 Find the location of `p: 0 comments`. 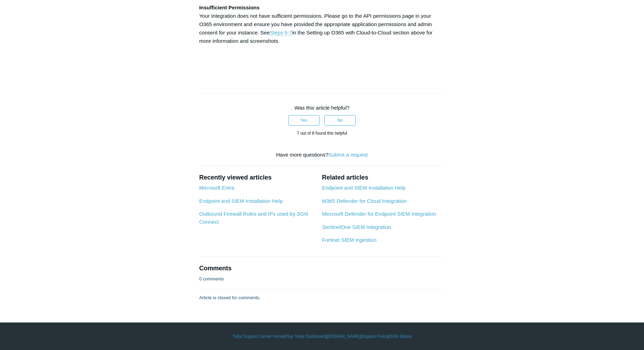

p: 0 comments is located at coordinates (211, 279).